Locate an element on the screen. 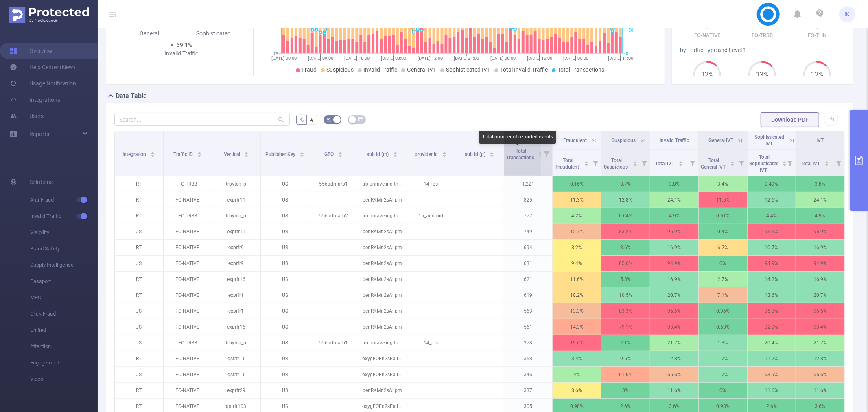 The width and height of the screenshot is (868, 412). p: 14_ios is located at coordinates (431, 184).